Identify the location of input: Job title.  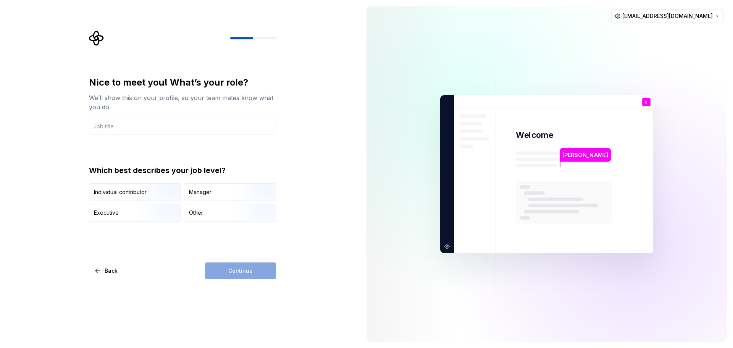
(182, 126).